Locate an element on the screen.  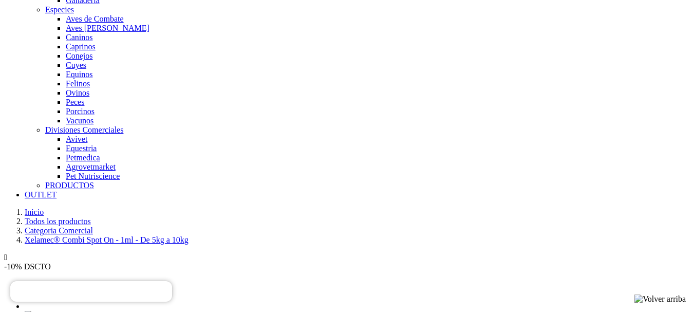
div: -10% DSCTO is located at coordinates (347, 267).